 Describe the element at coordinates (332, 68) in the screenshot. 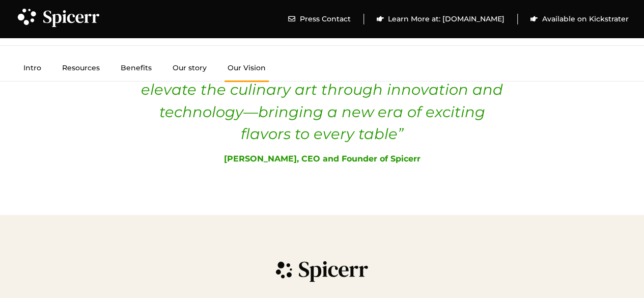

I see `nav: Menu` at that location.